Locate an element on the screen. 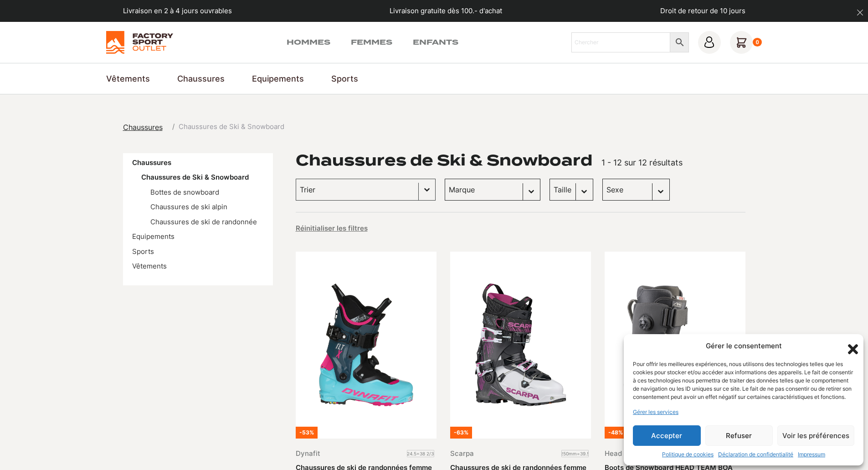 The image size is (868, 470). p: Livraison gratuite dès 100.- d'achat is located at coordinates (445, 11).